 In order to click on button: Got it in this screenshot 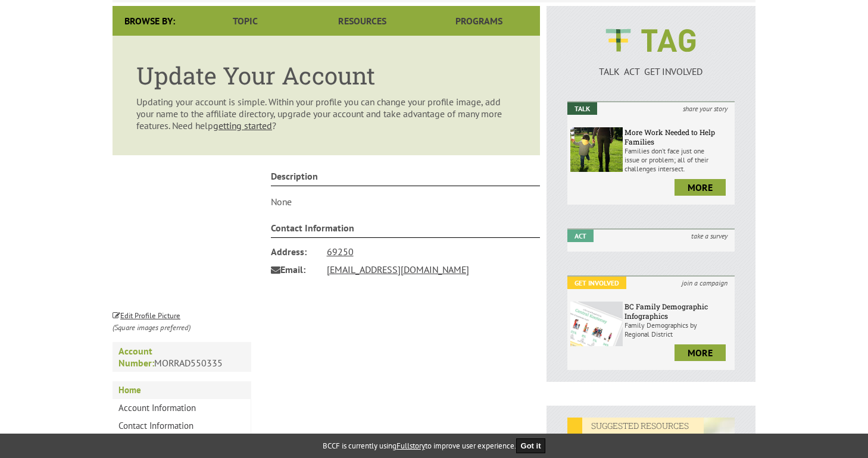, I will do `click(531, 445)`.